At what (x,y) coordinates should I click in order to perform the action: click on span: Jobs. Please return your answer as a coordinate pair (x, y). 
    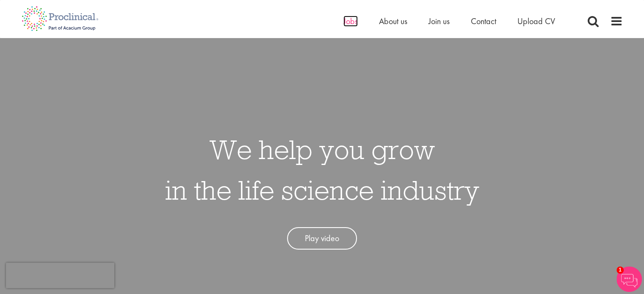
    Looking at the image, I should click on (350, 21).